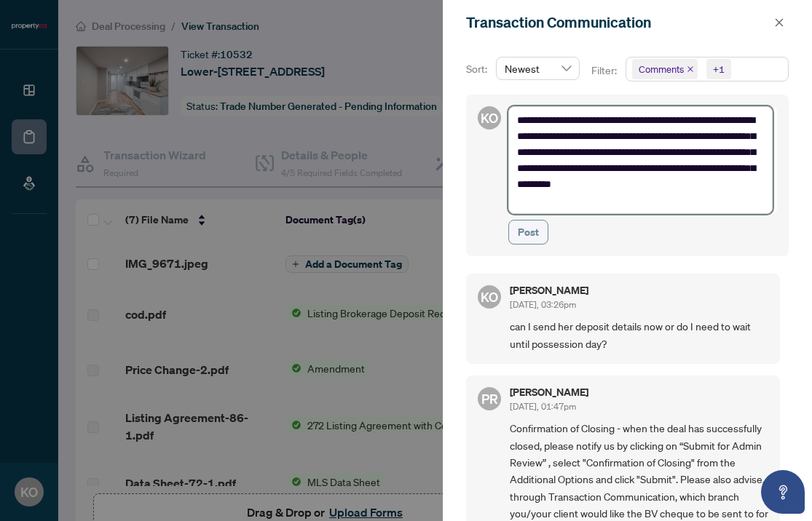 The image size is (812, 521). Describe the element at coordinates (489, 399) in the screenshot. I see `span: PR` at that location.